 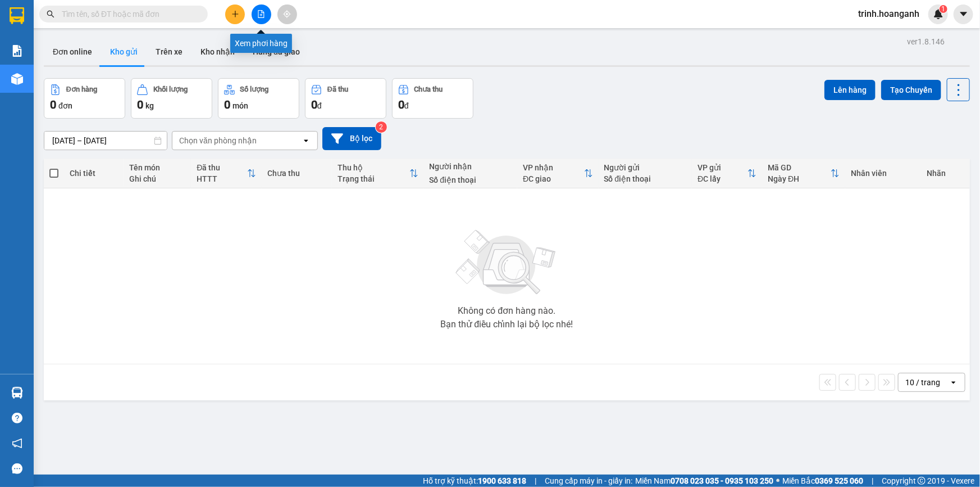 What do you see at coordinates (883, 173) in the screenshot?
I see `div: Nhân viên` at bounding box center [883, 173].